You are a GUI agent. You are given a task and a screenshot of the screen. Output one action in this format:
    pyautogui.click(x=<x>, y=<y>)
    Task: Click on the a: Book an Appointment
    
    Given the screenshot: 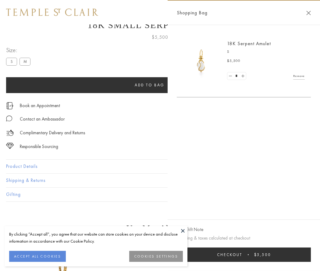 What is the action you would take?
    pyautogui.click(x=40, y=106)
    